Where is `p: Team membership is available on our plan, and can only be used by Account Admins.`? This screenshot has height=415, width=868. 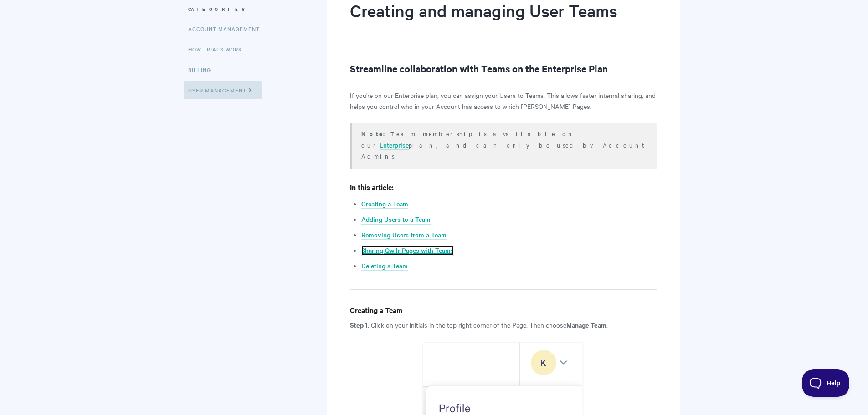
p: Team membership is available on our plan, and can only be used by Account Admins. is located at coordinates (503, 145).